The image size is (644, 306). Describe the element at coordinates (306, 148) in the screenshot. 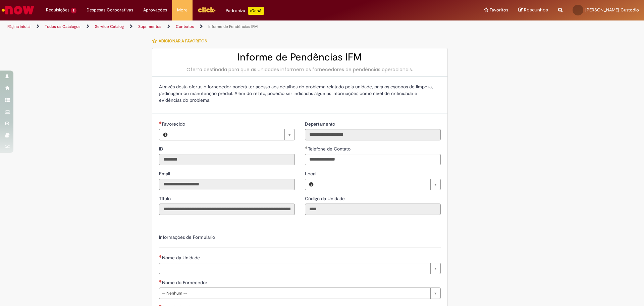

I see `span: Obrigatório Preenchido` at that location.